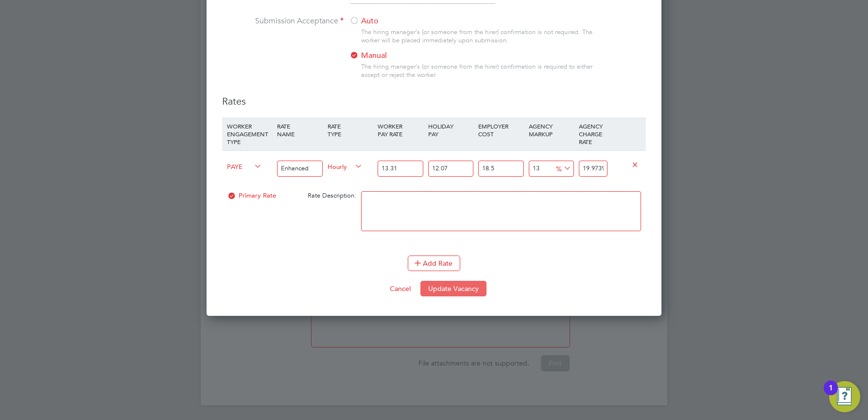 This screenshot has width=868, height=420. I want to click on span: Rate Description:, so click(332, 195).